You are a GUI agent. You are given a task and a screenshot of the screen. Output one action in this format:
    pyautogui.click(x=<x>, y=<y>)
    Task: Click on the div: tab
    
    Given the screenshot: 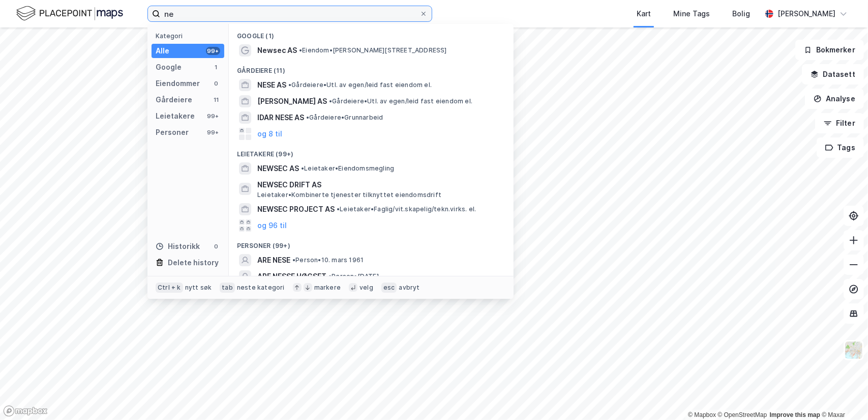 What is the action you would take?
    pyautogui.click(x=227, y=287)
    